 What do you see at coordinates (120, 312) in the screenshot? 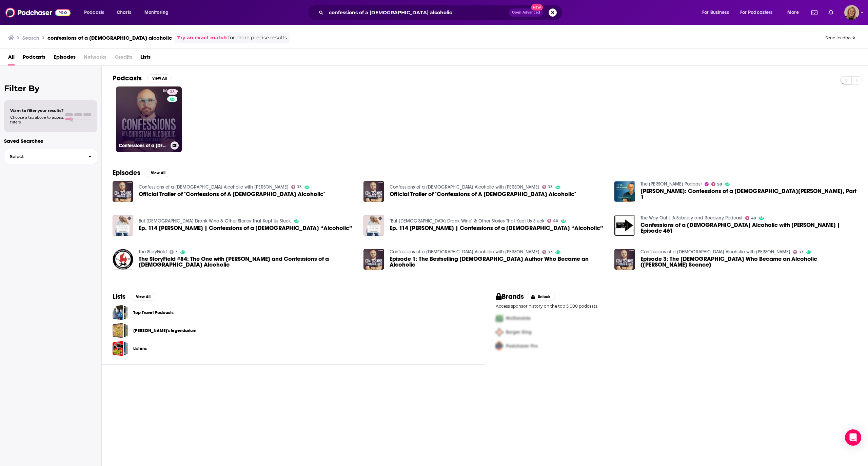
I see `span: Top Travel Podcasts` at bounding box center [120, 312].